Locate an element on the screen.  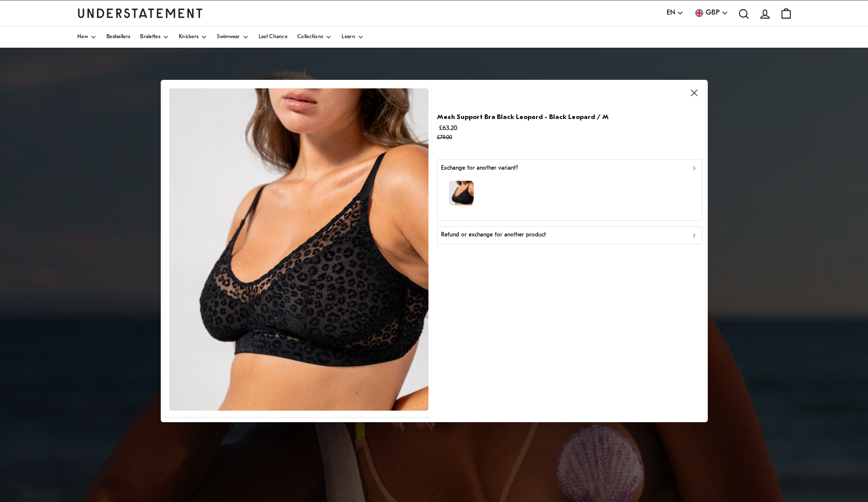
a: Understatement Homepage is located at coordinates (140, 13).